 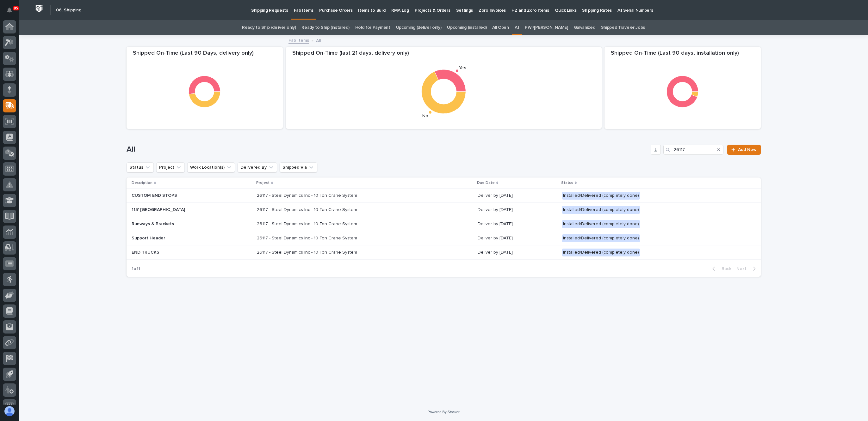 I want to click on button: users-avatar, so click(x=9, y=412).